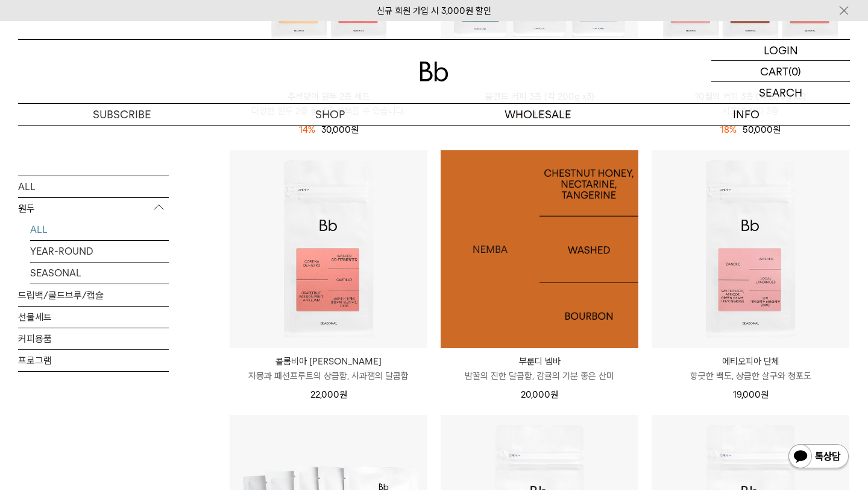 Image resolution: width=868 pixels, height=490 pixels. What do you see at coordinates (100, 250) in the screenshot?
I see `a: YEAR-ROUND` at bounding box center [100, 250].